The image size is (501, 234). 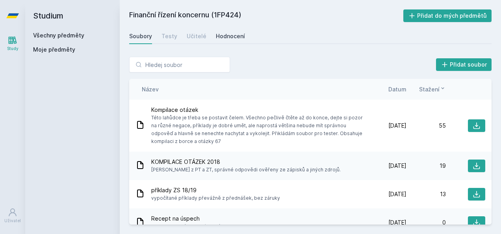 I want to click on button: Datum, so click(x=397, y=89).